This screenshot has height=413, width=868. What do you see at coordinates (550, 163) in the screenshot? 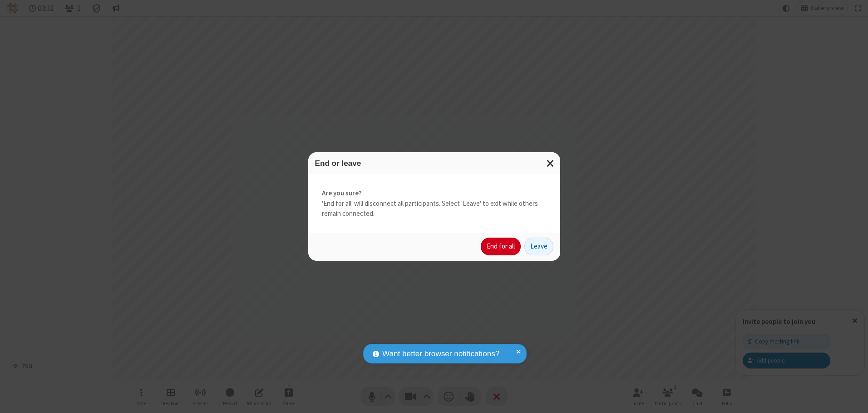
I see `button: Close modal` at bounding box center [550, 163].